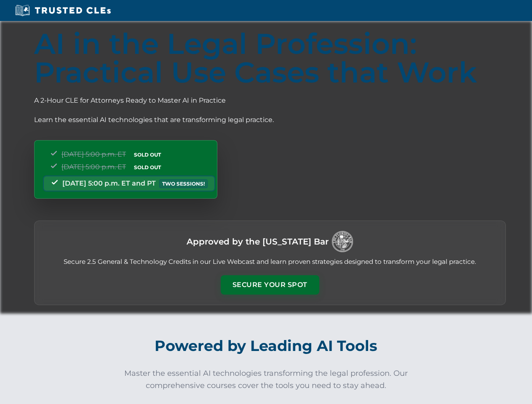 The width and height of the screenshot is (532, 404). I want to click on p: Secure 2.5 General & Technology Credits in our Live Webcast and learn proven strategies designed ..., so click(270, 262).